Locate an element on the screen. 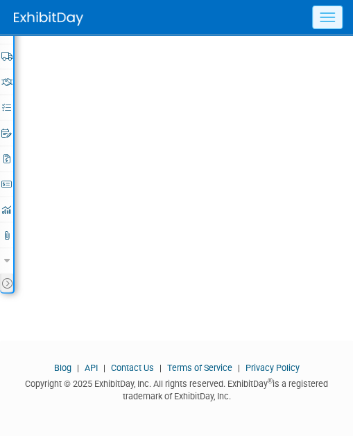  div: Copyright © 2025 ExhibitDay, Inc. All rights reserved. ExhibitDay is a registered trademark of Ex... is located at coordinates (176, 388).